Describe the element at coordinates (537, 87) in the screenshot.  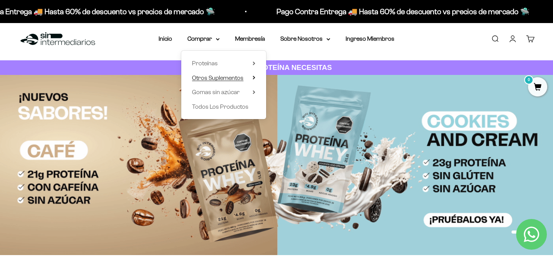
I see `a: 0` at that location.